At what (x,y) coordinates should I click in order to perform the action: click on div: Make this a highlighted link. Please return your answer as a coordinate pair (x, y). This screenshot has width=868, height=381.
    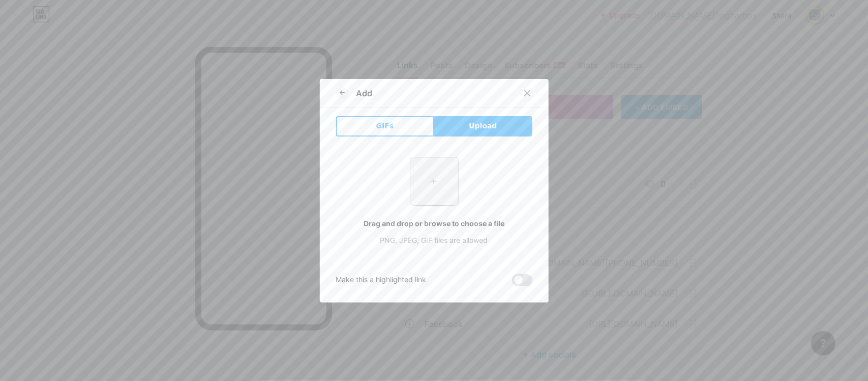
    Looking at the image, I should click on (382, 280).